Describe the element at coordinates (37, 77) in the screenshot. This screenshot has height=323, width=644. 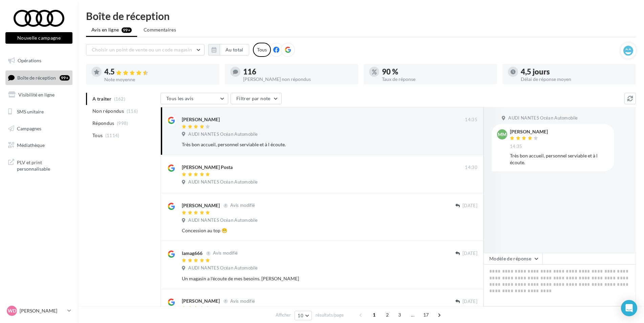
I see `span: Boîte de réception` at that location.